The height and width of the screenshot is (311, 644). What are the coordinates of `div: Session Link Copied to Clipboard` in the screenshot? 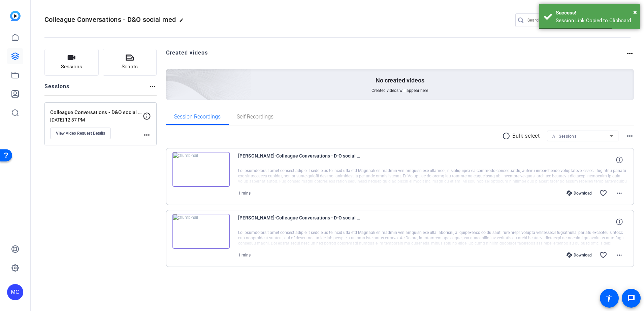 It's located at (595, 20).